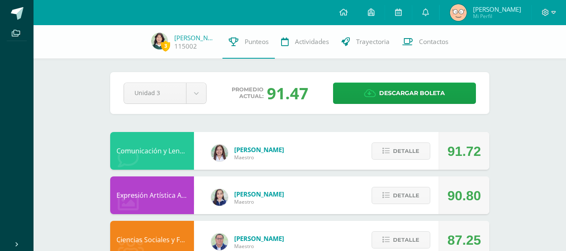  What do you see at coordinates (464, 151) in the screenshot?
I see `div: 91.72` at bounding box center [464, 151].